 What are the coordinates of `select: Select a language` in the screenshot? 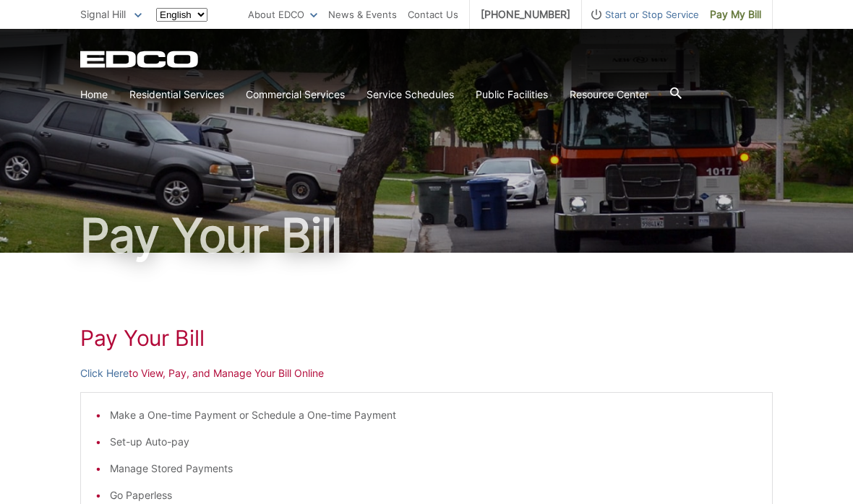 It's located at (182, 14).